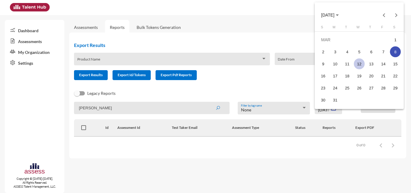 The image size is (411, 193). What do you see at coordinates (371, 76) in the screenshot?
I see `td: March 20, 2025` at bounding box center [371, 76].